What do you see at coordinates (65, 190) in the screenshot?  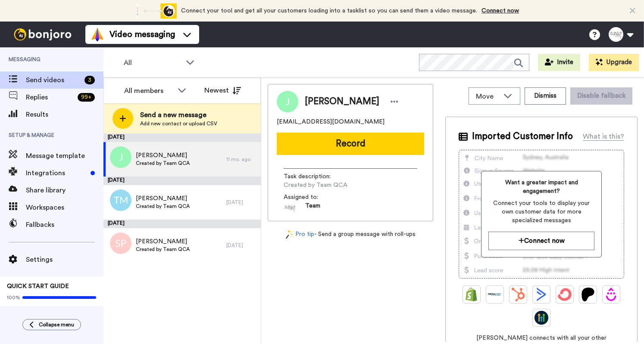 I see `span: Share library` at bounding box center [65, 190].